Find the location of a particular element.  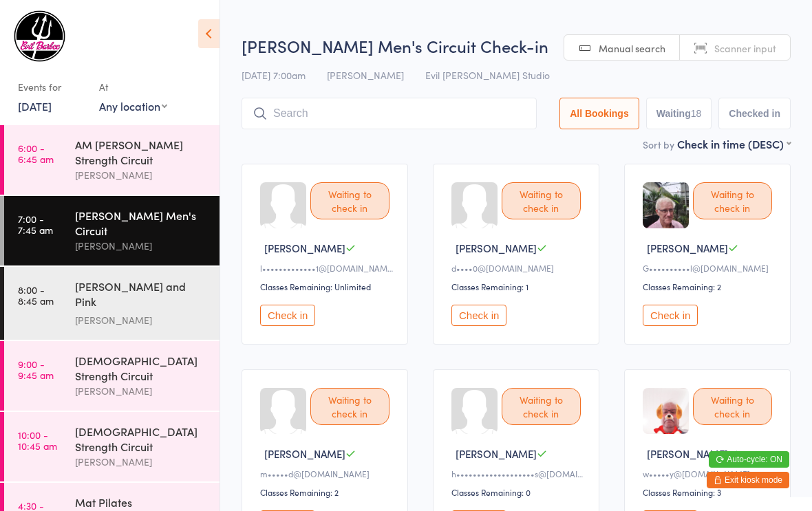

div: Classes Remaining: 0 is located at coordinates (518, 492).